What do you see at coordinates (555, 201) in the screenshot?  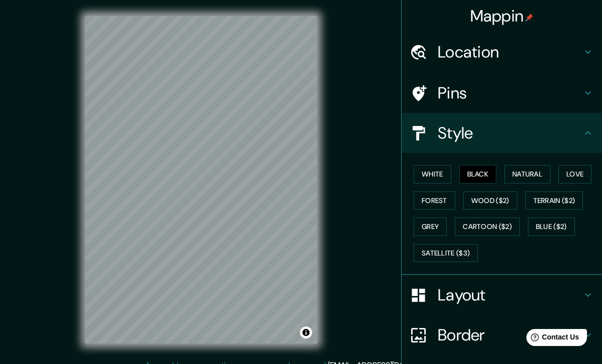 I see `button: Terrain ($2)` at bounding box center [555, 201].